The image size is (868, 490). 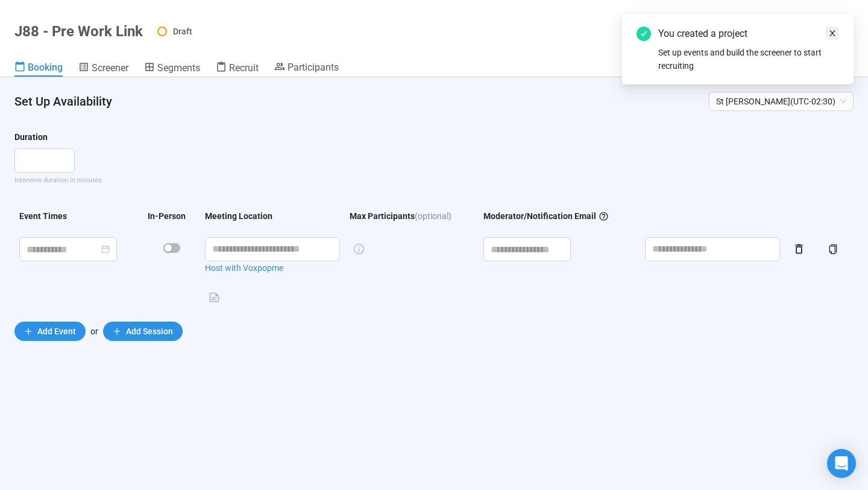 What do you see at coordinates (103, 69) in the screenshot?
I see `a: Screener` at bounding box center [103, 69].